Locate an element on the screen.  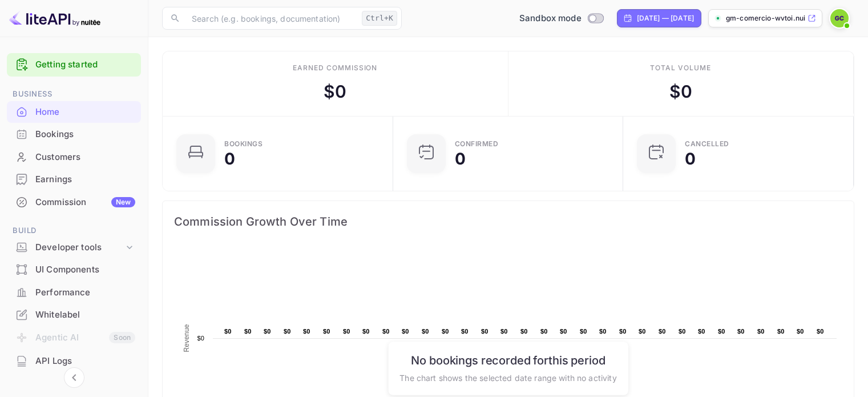
div: CommissionNew is located at coordinates (73, 202).